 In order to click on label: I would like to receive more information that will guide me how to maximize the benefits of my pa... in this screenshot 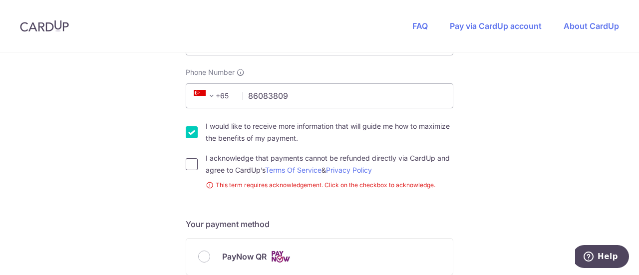, I will do `click(329, 132)`.